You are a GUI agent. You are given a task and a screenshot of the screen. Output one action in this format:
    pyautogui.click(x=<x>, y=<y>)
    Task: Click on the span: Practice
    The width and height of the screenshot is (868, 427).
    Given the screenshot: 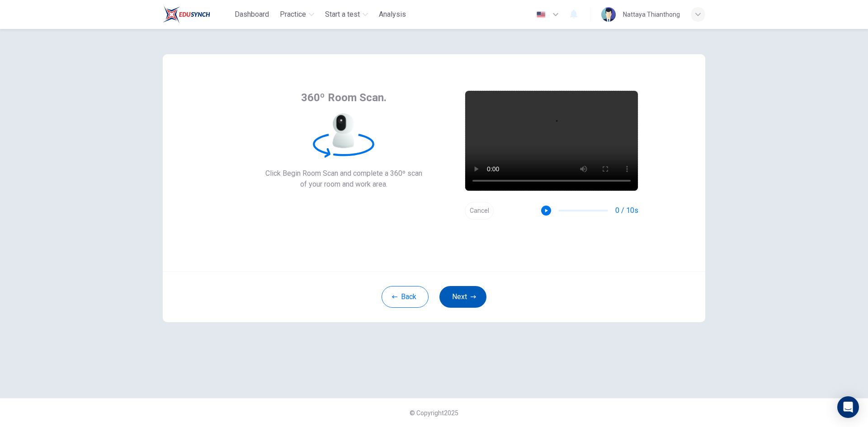 What is the action you would take?
    pyautogui.click(x=293, y=14)
    